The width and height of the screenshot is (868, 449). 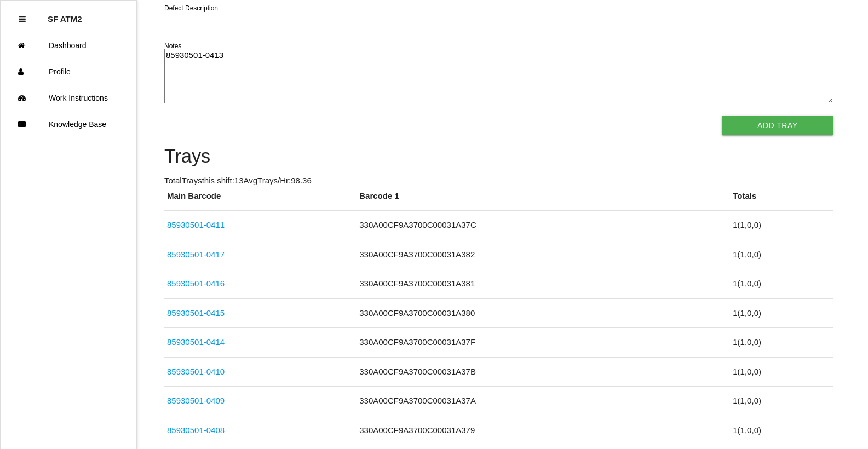 I want to click on h4: Trays, so click(x=499, y=156).